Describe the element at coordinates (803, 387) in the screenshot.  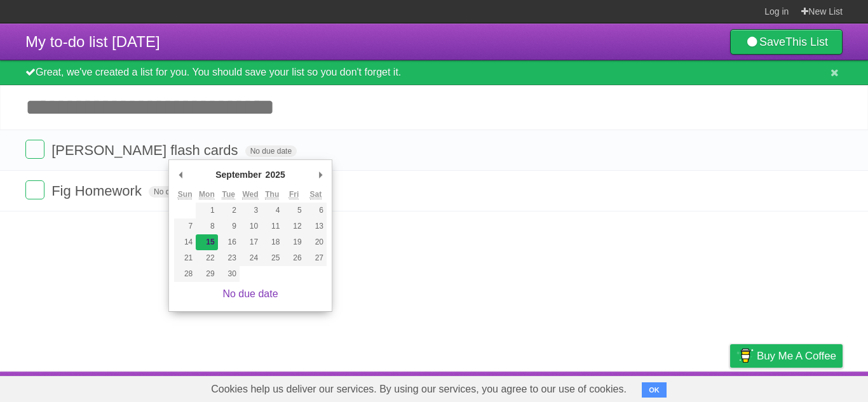
I see `a: Suggest a feature` at that location.